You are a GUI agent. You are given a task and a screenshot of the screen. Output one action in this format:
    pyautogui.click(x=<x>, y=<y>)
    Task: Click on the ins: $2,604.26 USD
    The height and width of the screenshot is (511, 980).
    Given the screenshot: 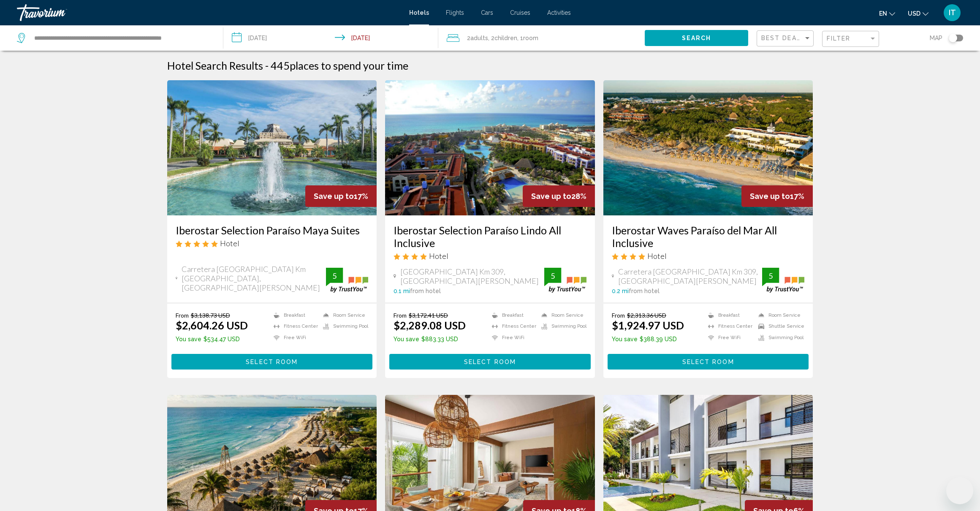 What is the action you would take?
    pyautogui.click(x=211, y=326)
    